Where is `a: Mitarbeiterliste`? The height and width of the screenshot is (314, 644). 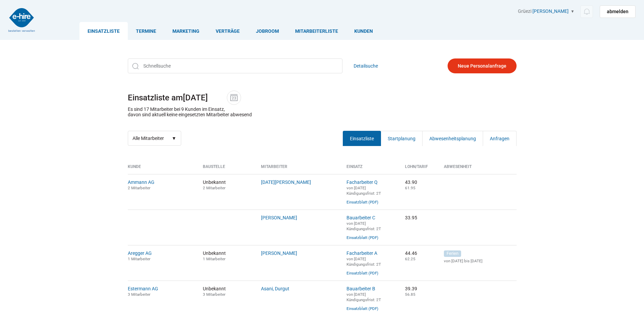
a: Mitarbeiterliste is located at coordinates (317, 31).